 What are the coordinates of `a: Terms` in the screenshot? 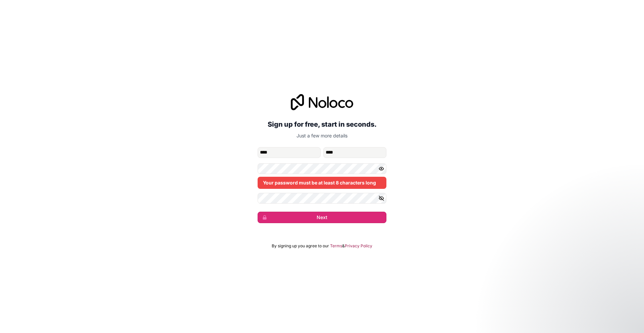 It's located at (336, 246).